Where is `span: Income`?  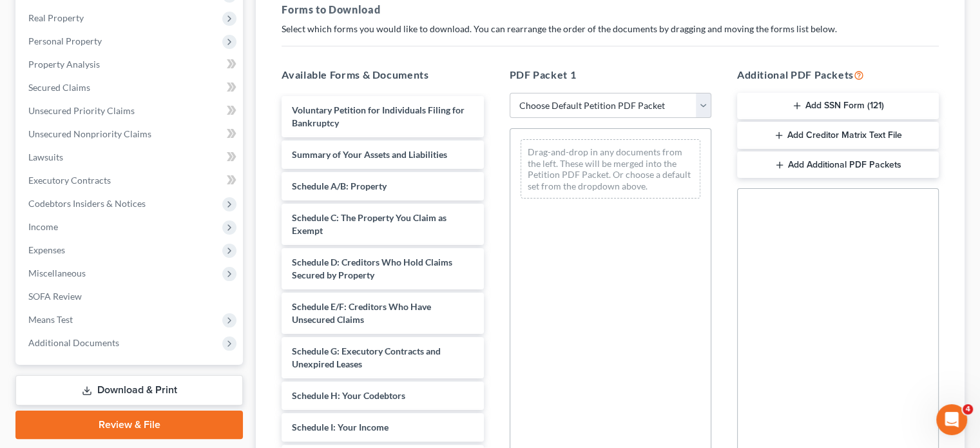 span: Income is located at coordinates (43, 226).